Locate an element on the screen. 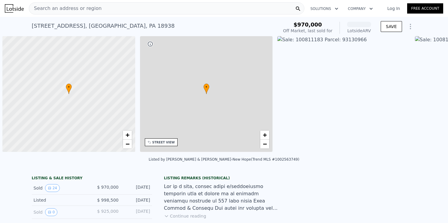  div: LISTING & SALE HISTORY is located at coordinates (92, 178).